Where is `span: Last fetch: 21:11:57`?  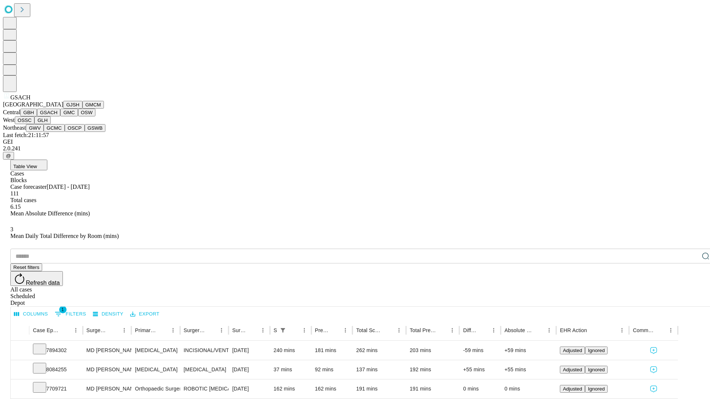
span: Last fetch: 21:11:57 is located at coordinates (26, 135).